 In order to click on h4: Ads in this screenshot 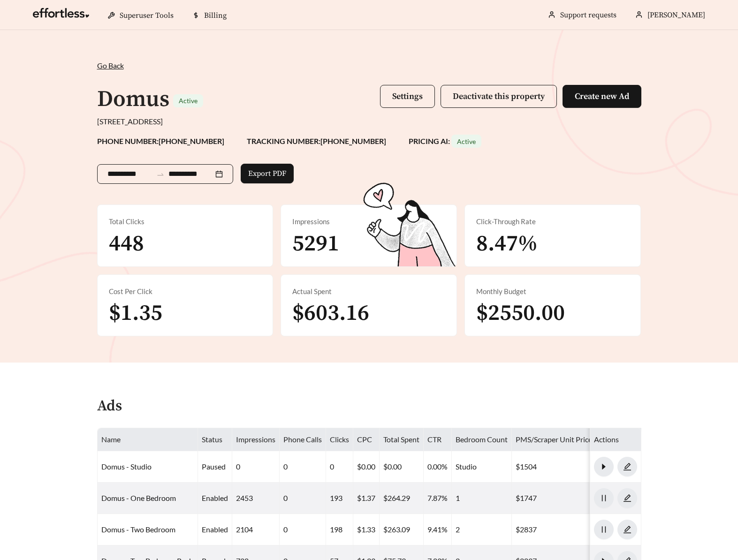, I will do `click(109, 406)`.